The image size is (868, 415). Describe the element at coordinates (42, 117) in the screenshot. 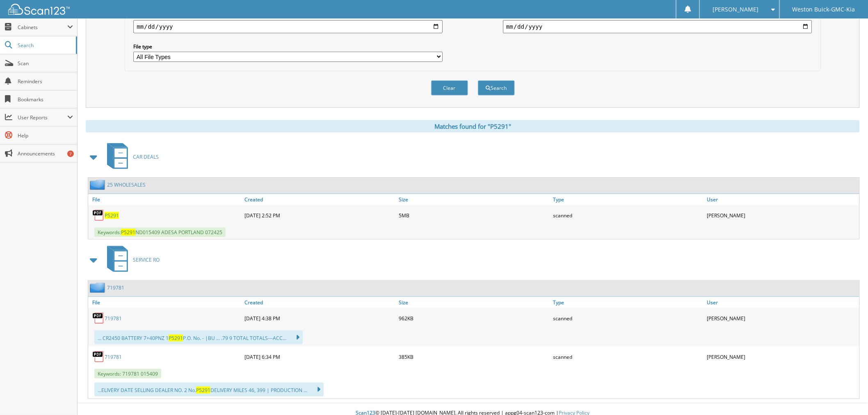

I see `span: User Reports` at that location.